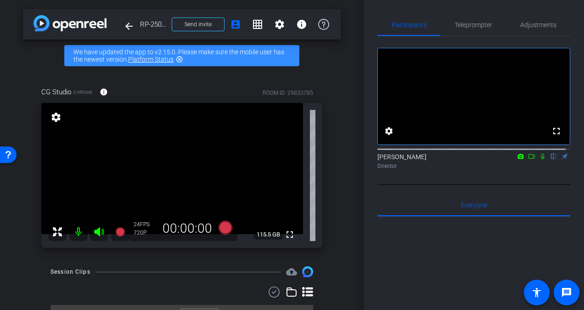 The height and width of the screenshot is (310, 584). I want to click on div: Session Clips, so click(70, 272).